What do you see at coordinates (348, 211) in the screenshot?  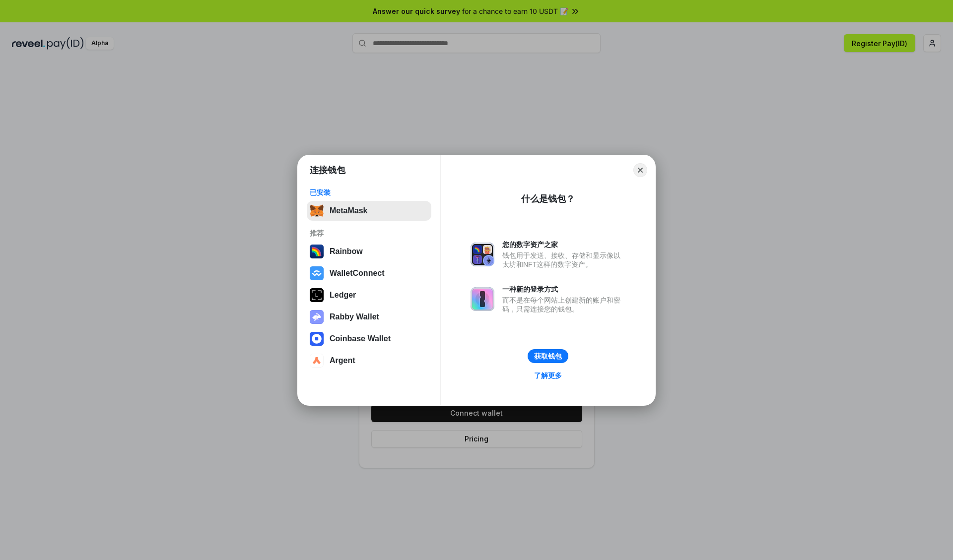 I see `div: MetaMask` at bounding box center [348, 211].